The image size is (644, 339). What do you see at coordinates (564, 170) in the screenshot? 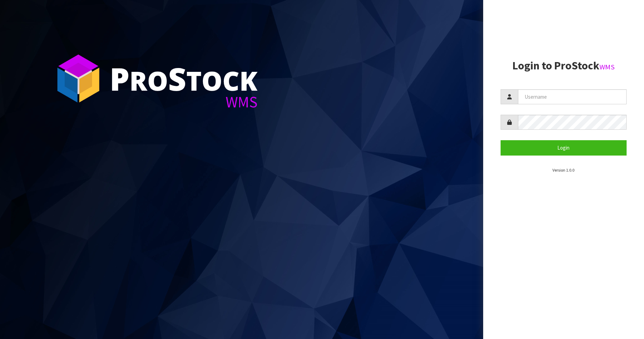
I see `small: Version 1.0.0` at bounding box center [564, 170].